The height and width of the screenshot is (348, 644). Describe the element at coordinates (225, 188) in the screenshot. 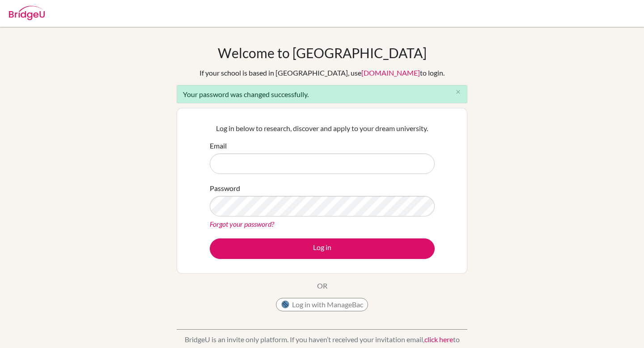

I see `label: Password` at that location.